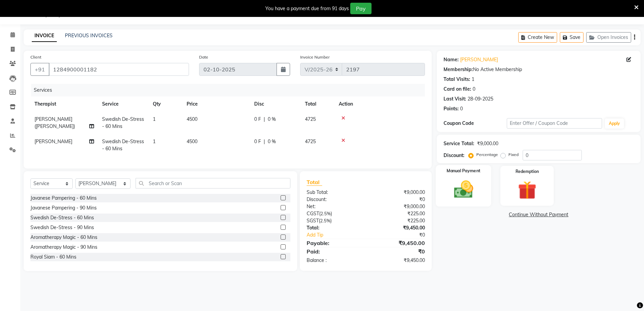 The width and height of the screenshot is (644, 311). I want to click on input: Enter Offer / Coupon Code, so click(554, 123).